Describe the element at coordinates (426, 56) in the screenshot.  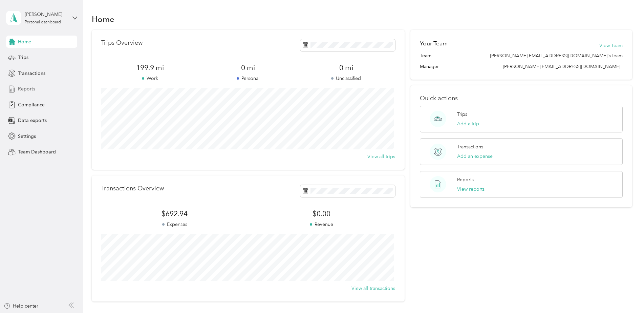
I see `span: Team` at that location.